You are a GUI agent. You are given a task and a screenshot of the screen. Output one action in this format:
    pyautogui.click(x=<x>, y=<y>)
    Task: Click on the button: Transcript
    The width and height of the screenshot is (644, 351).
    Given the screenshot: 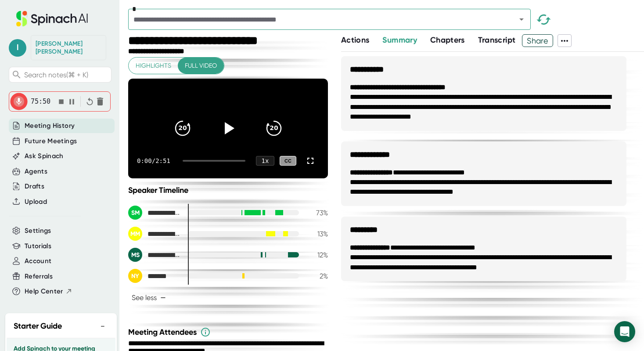 What is the action you would take?
    pyautogui.click(x=497, y=40)
    